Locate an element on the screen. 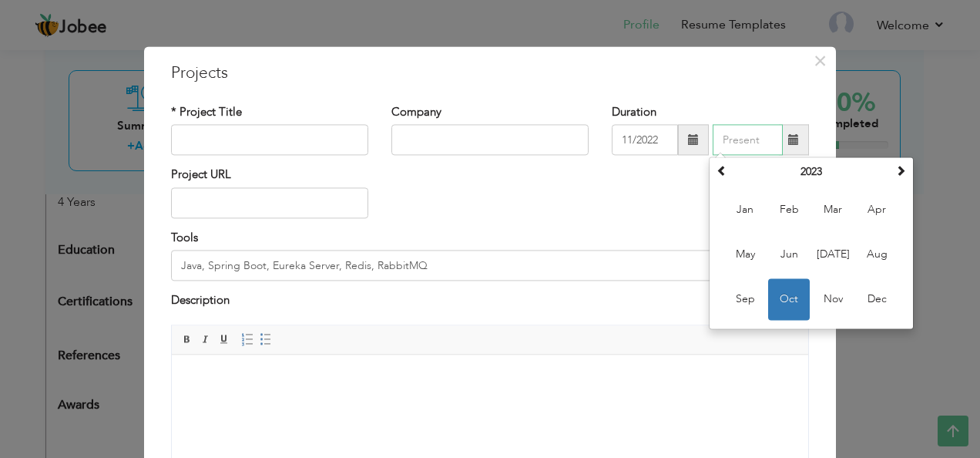 Image resolution: width=980 pixels, height=458 pixels. button: Close is located at coordinates (820, 61).